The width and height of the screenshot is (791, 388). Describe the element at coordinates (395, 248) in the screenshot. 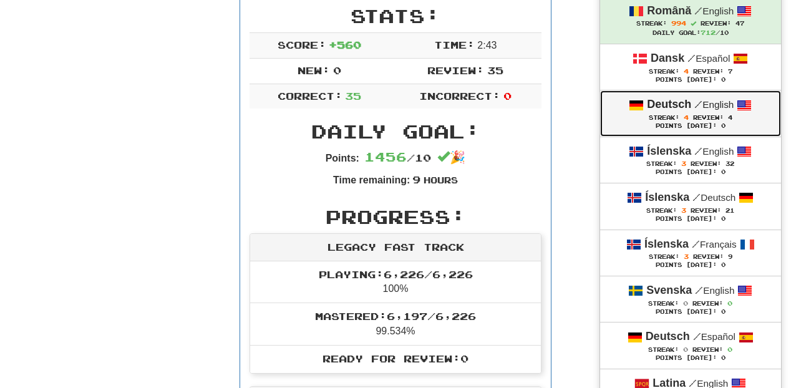

I see `div: Legacy Fast Track` at that location.